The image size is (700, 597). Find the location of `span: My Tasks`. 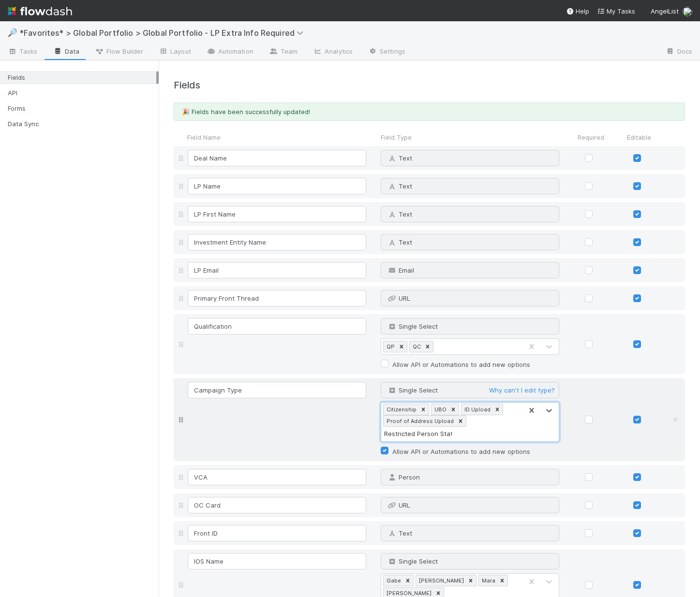

span: My Tasks is located at coordinates (616, 11).